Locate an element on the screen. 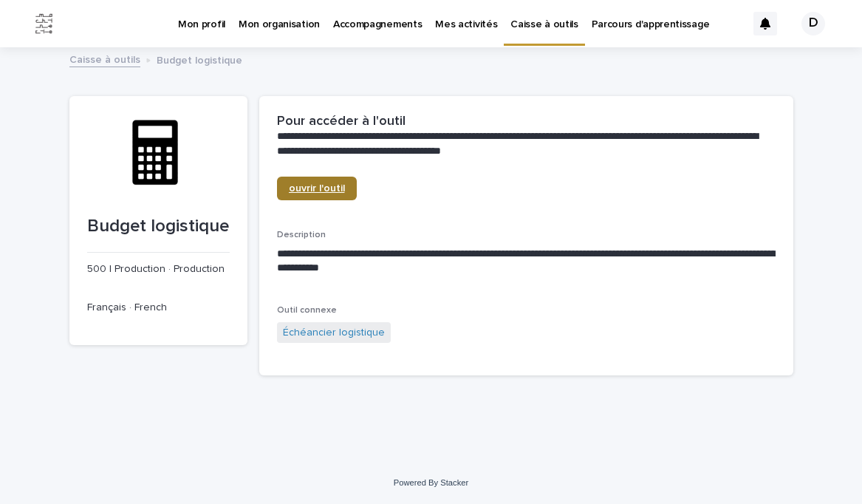 The width and height of the screenshot is (862, 504). a: Échéancier logistique is located at coordinates (334, 332).